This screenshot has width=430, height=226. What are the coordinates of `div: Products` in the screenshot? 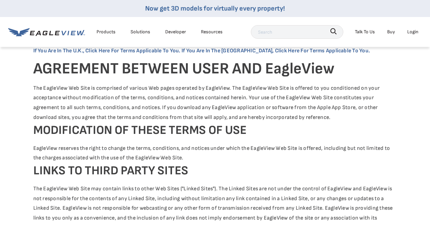 It's located at (106, 32).